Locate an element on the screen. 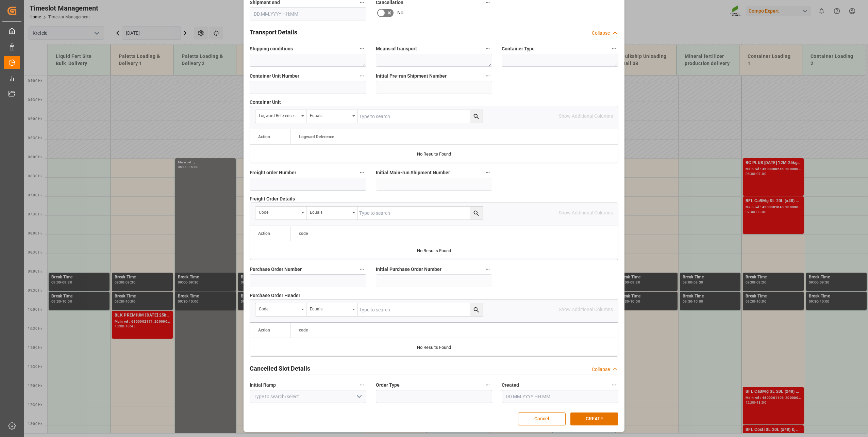 The width and height of the screenshot is (868, 437). button: Means of transport is located at coordinates (488, 49).